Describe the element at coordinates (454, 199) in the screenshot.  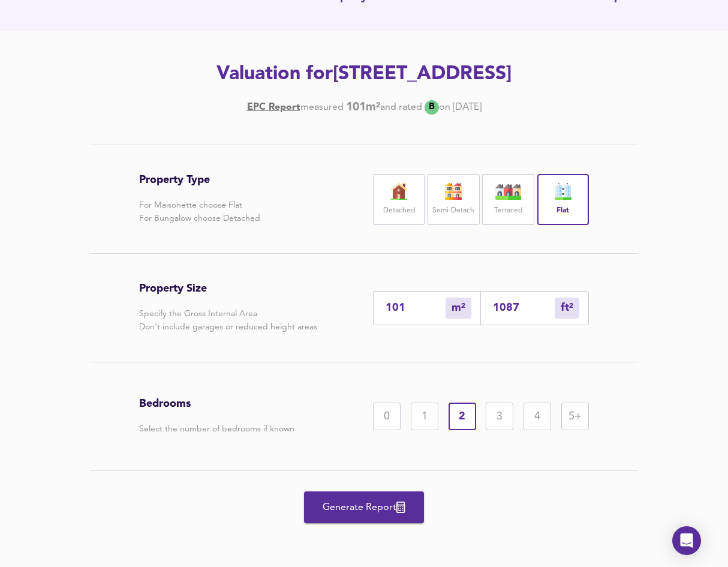
I see `div: Semi-Detach` at that location.